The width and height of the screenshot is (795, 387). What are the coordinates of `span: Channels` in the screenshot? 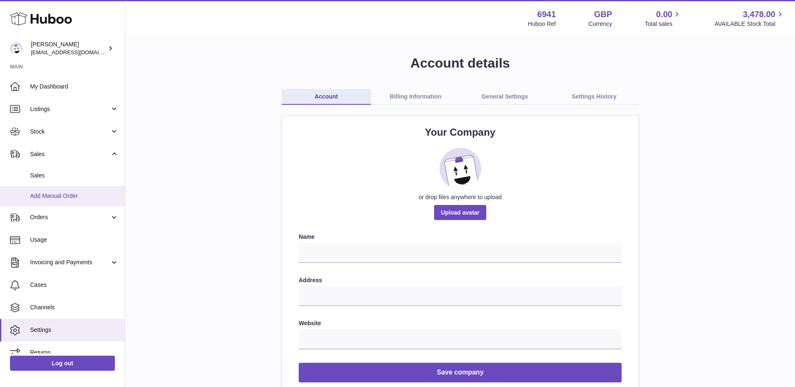 It's located at (74, 308).